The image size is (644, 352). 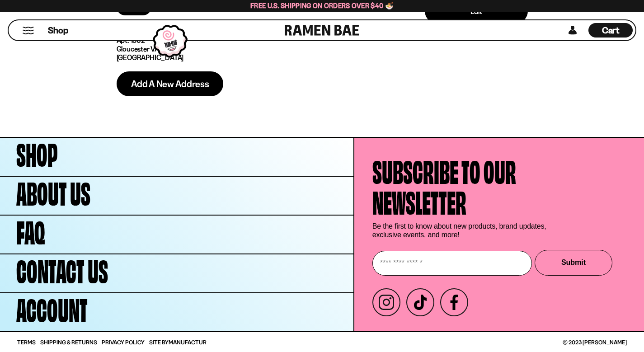 I want to click on button: Mobile Menu Trigger, so click(x=28, y=30).